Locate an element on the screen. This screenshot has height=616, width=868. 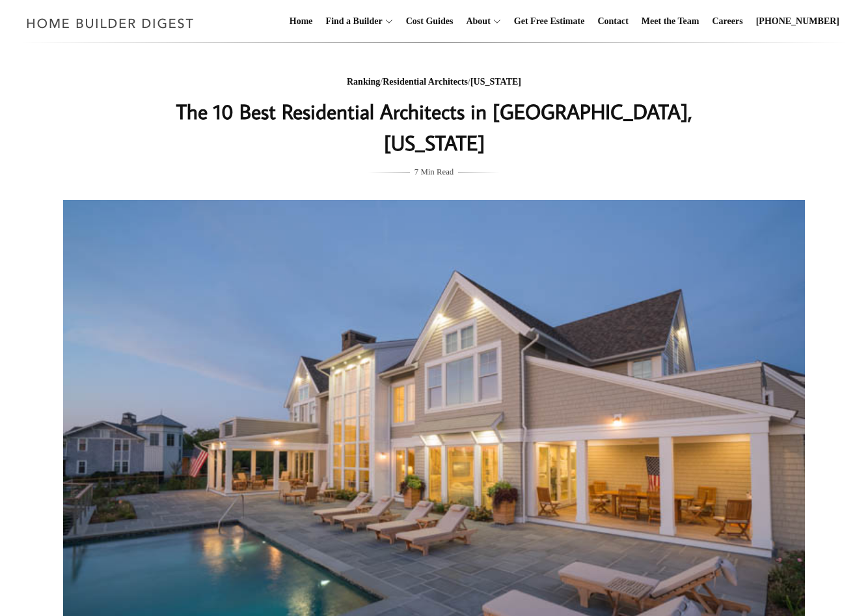
a: Find a Builder is located at coordinates (351, 21).